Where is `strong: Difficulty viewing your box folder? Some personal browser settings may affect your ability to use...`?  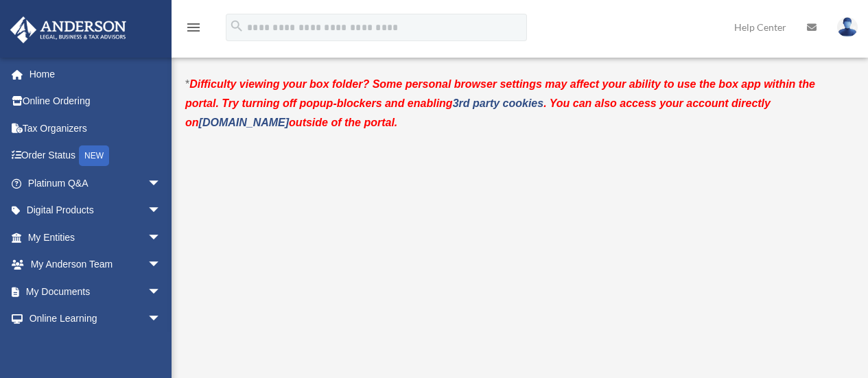
strong: Difficulty viewing your box folder? Some personal browser settings may affect your ability to use... is located at coordinates (500, 103).